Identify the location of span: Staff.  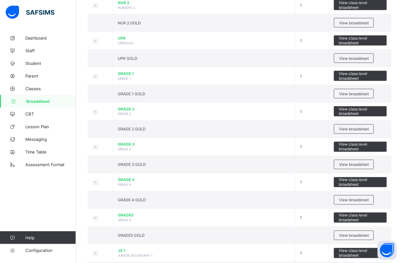
(51, 51).